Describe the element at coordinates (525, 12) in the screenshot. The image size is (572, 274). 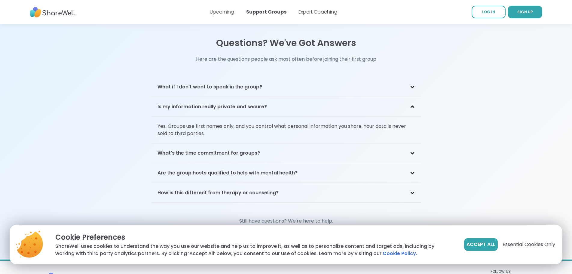
I see `a: SIGN UP` at that location.